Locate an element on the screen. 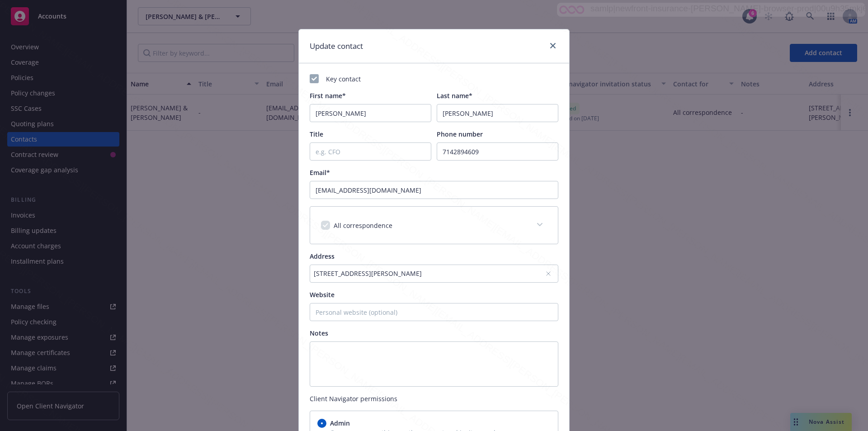 This screenshot has width=868, height=431. span: Admin is located at coordinates (340, 423).